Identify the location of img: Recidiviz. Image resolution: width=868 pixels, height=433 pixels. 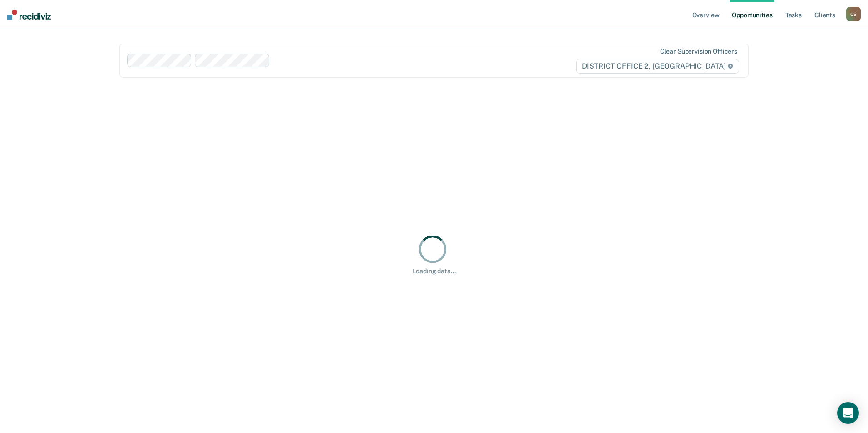
(29, 15).